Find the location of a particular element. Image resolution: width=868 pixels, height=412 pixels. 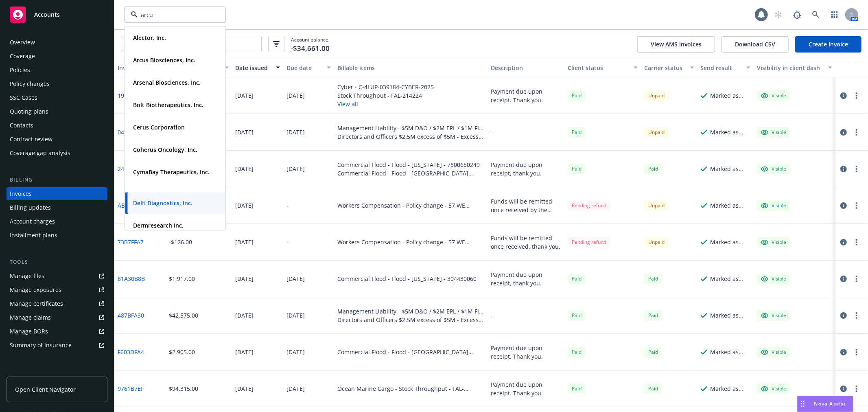

a: Summary of insurance is located at coordinates (57, 345).